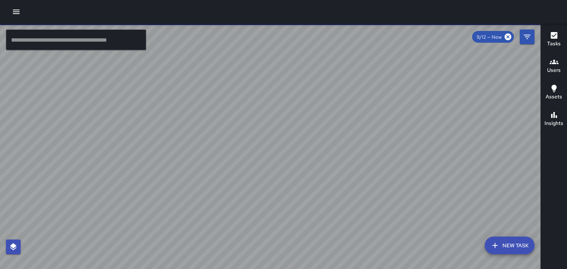 This screenshot has width=567, height=269. I want to click on div: 9/12 — Now, so click(493, 37).